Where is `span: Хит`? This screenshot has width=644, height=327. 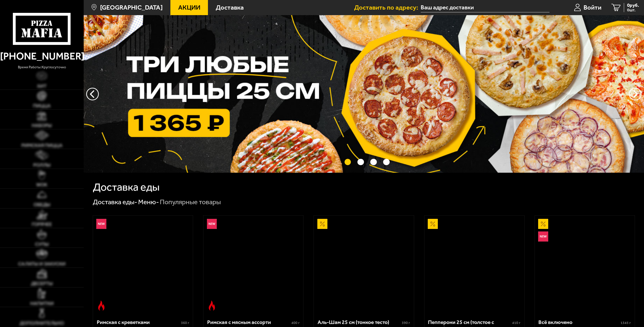
span: Хит is located at coordinates (42, 86).